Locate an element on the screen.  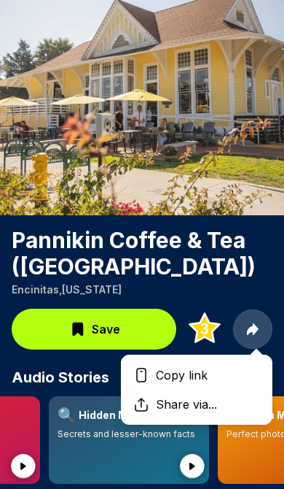
text: 3 is located at coordinates (205, 329).